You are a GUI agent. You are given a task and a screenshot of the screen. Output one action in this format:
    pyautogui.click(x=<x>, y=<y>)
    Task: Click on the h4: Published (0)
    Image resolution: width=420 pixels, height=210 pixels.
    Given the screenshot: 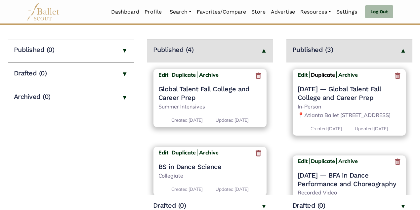 What is the action you would take?
    pyautogui.click(x=34, y=50)
    